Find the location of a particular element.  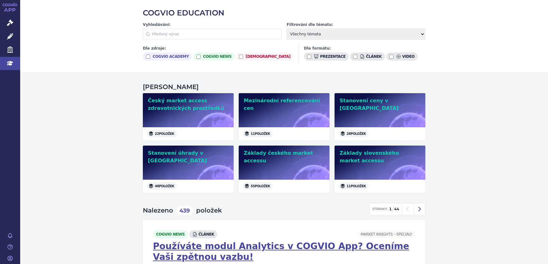

h2: Základy českého market accessu is located at coordinates (284, 157).